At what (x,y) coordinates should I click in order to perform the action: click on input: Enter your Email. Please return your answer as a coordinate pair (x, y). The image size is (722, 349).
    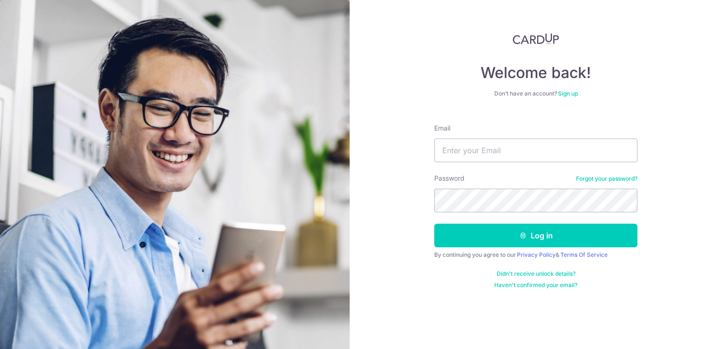
    Looking at the image, I should click on (536, 150).